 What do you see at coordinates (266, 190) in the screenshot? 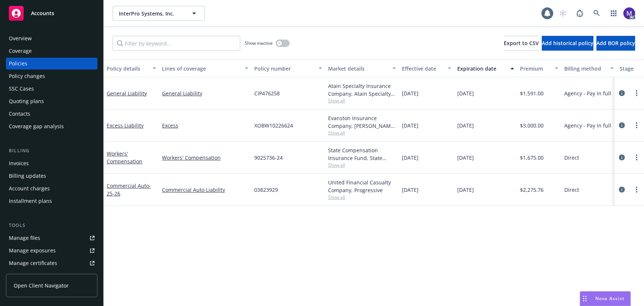
I see `span: 03823929` at bounding box center [266, 190].